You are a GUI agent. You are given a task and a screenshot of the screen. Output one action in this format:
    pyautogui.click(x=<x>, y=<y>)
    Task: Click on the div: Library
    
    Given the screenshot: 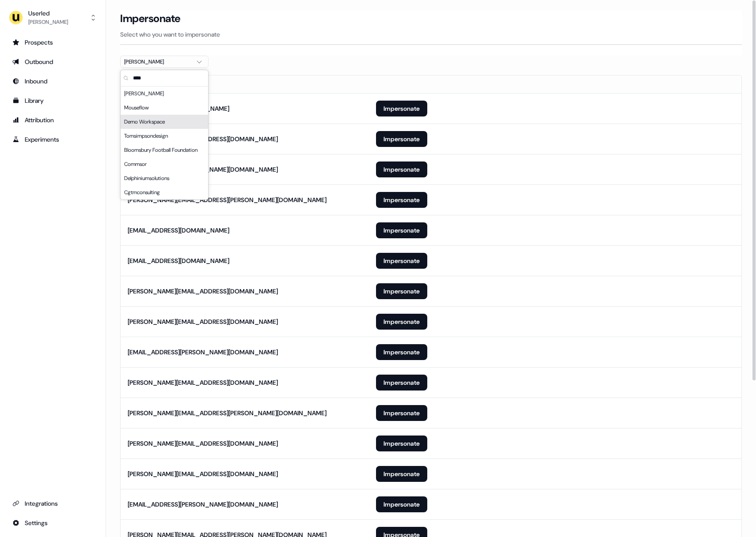 What is the action you would take?
    pyautogui.click(x=53, y=100)
    